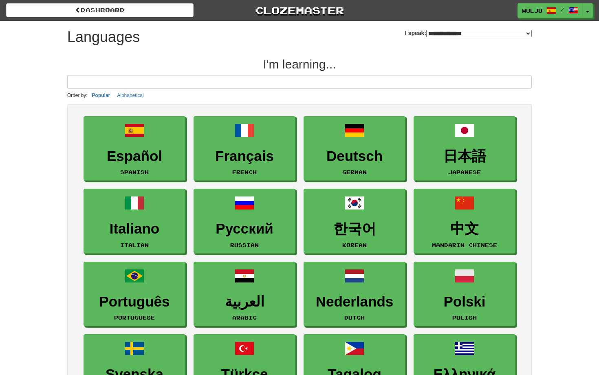 This screenshot has width=599, height=375. Describe the element at coordinates (244, 294) in the screenshot. I see `a: العربيةArabic` at that location.